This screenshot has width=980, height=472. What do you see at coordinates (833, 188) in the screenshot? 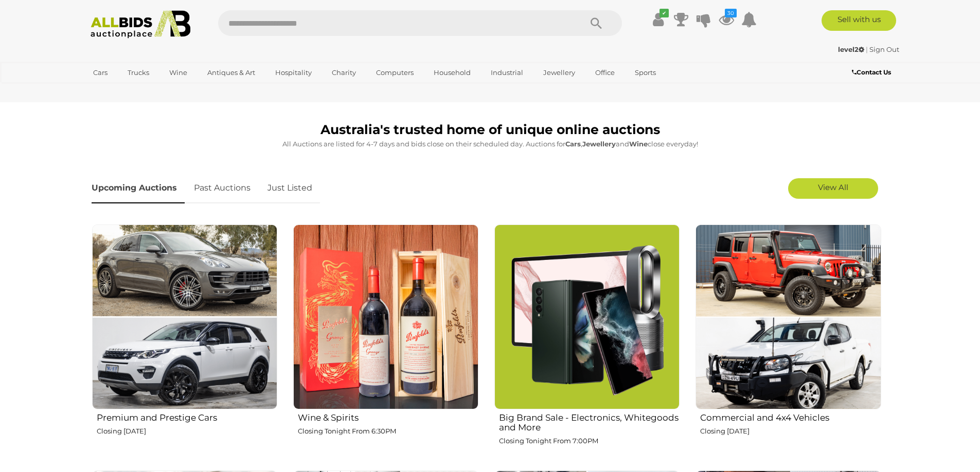
I see `a: View All` at bounding box center [833, 188].